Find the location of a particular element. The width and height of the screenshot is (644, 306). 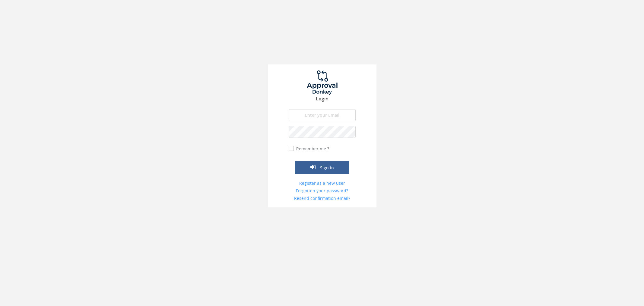

input: Enter your Email is located at coordinates (322, 115).